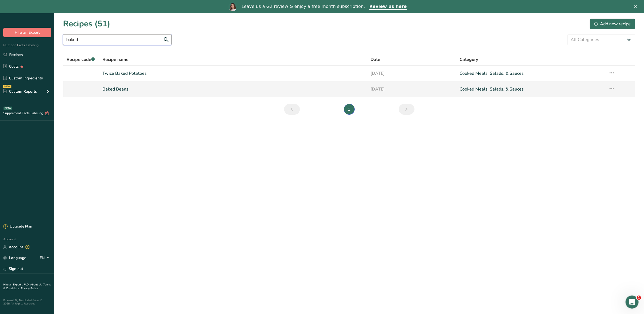 This screenshot has width=644, height=314. Describe the element at coordinates (407, 109) in the screenshot. I see `a: Next page` at that location.